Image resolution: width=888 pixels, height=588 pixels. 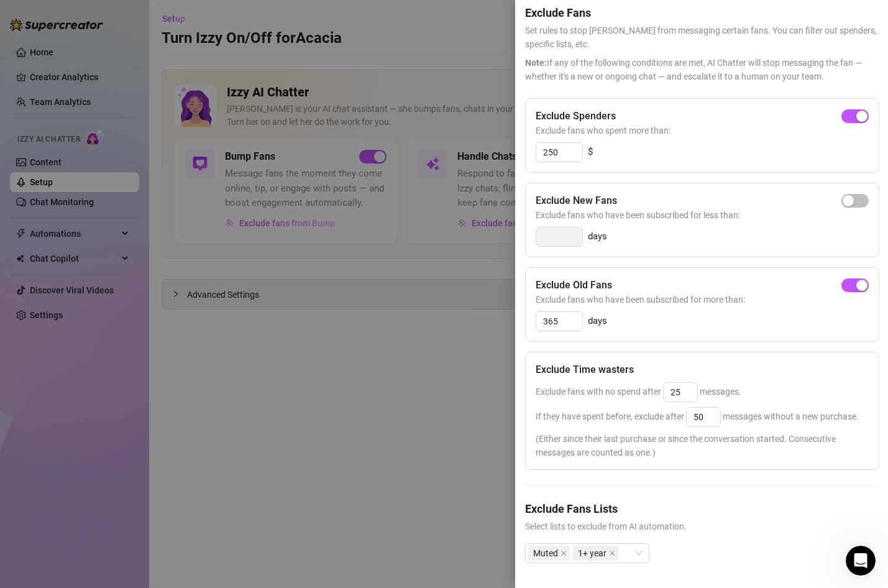 I want to click on h5: Exclude New Fans, so click(x=576, y=200).